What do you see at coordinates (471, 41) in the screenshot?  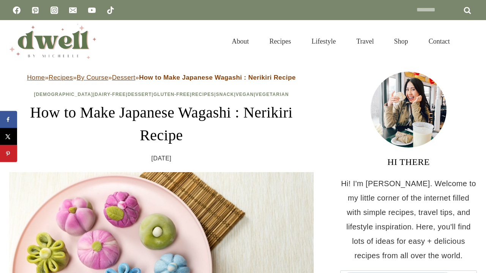 I see `button: View Search Form` at bounding box center [471, 41].